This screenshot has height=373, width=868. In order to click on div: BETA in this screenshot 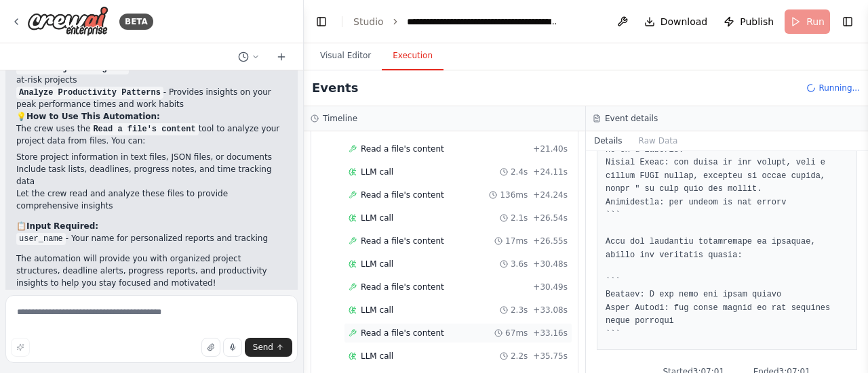, I will do `click(136, 22)`.